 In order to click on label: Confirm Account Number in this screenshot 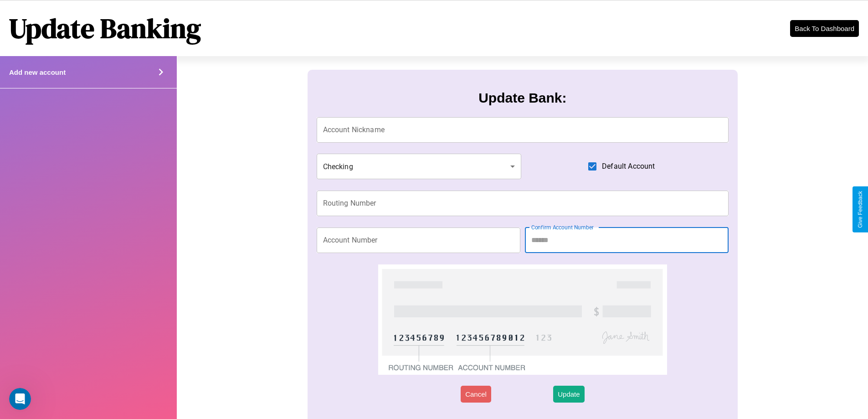, I will do `click(562, 227)`.